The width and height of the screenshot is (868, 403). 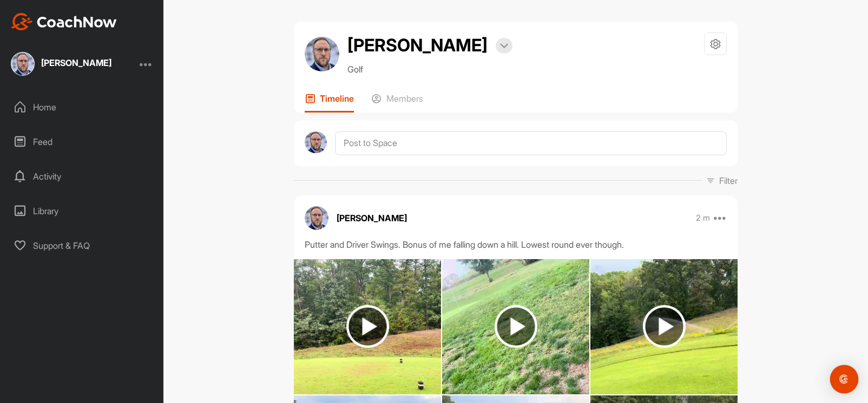 I want to click on div: Support & FAQ, so click(x=82, y=245).